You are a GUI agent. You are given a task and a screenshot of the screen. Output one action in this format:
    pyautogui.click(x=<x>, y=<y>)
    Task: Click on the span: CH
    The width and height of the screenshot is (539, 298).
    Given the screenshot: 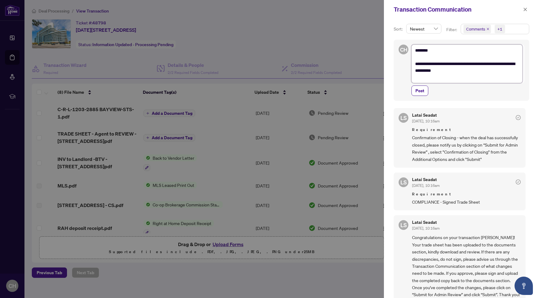 What is the action you would take?
    pyautogui.click(x=403, y=50)
    